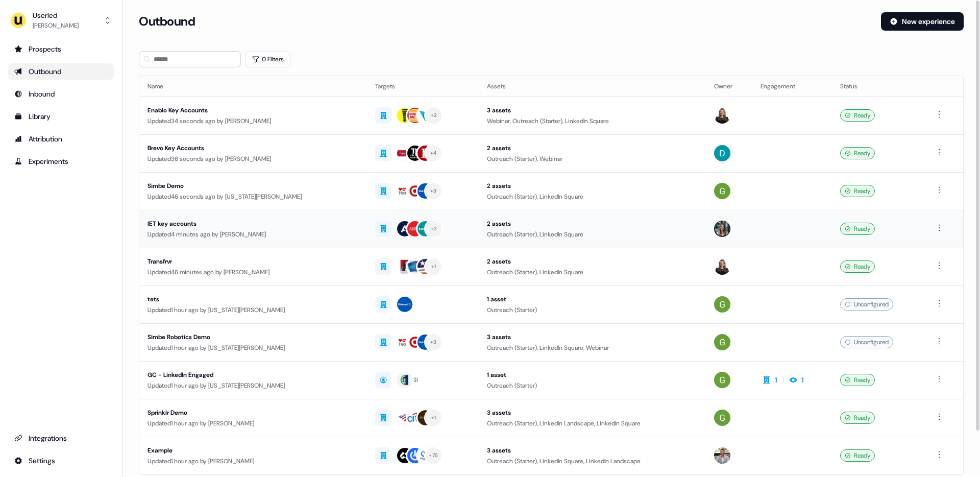  Describe the element at coordinates (723, 153) in the screenshot. I see `img: David` at that location.